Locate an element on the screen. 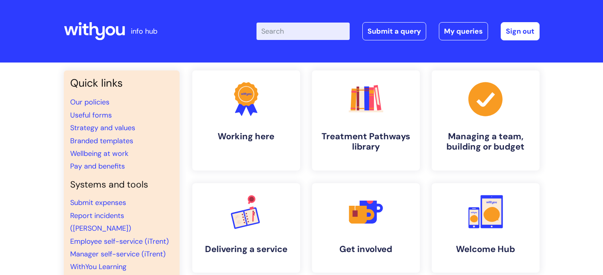 Image resolution: width=603 pixels, height=275 pixels. a: Our policies is located at coordinates (90, 102).